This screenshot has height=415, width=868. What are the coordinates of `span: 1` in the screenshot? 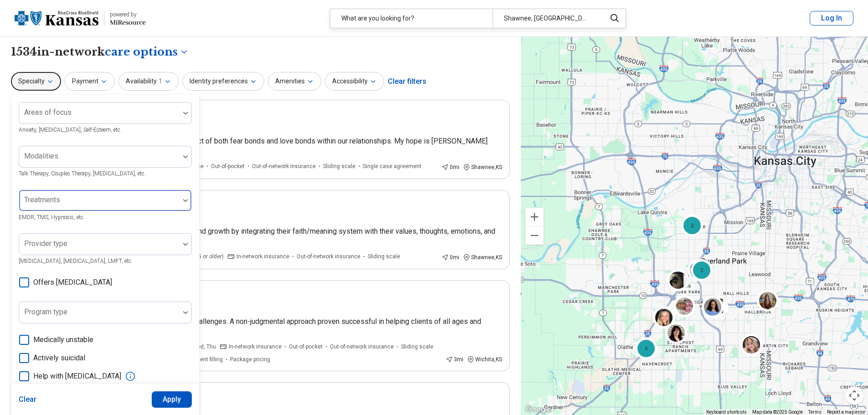 It's located at (160, 81).